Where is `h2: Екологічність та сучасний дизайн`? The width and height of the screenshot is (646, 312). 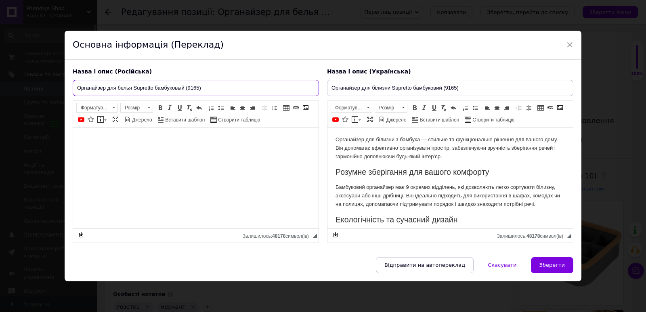 h2: Екологічність та сучасний дизайн is located at coordinates (123, 92).